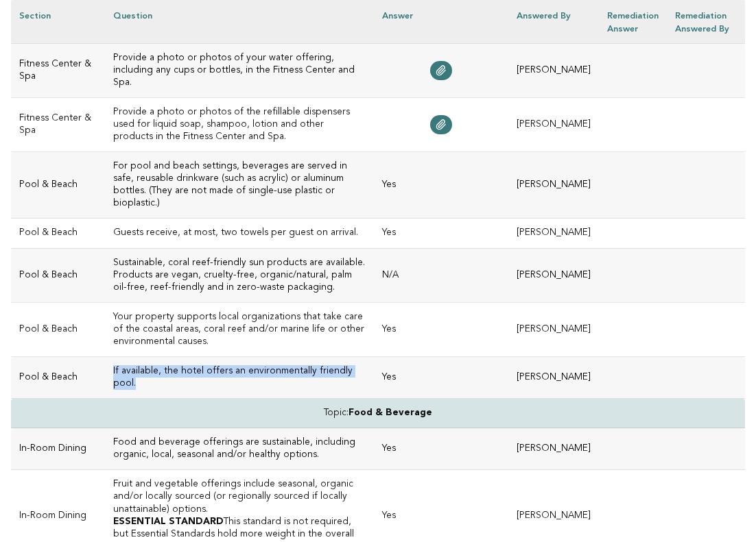 This screenshot has height=542, width=756. Describe the element at coordinates (378, 414) in the screenshot. I see `td: Topic:` at that location.